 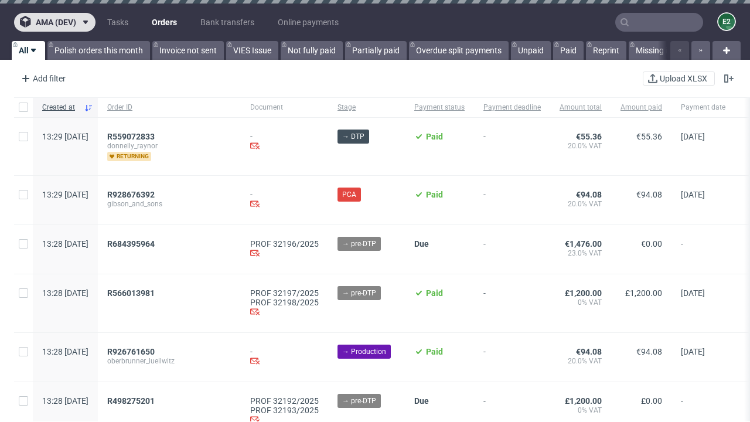 I want to click on a: R566013981, so click(x=132, y=293).